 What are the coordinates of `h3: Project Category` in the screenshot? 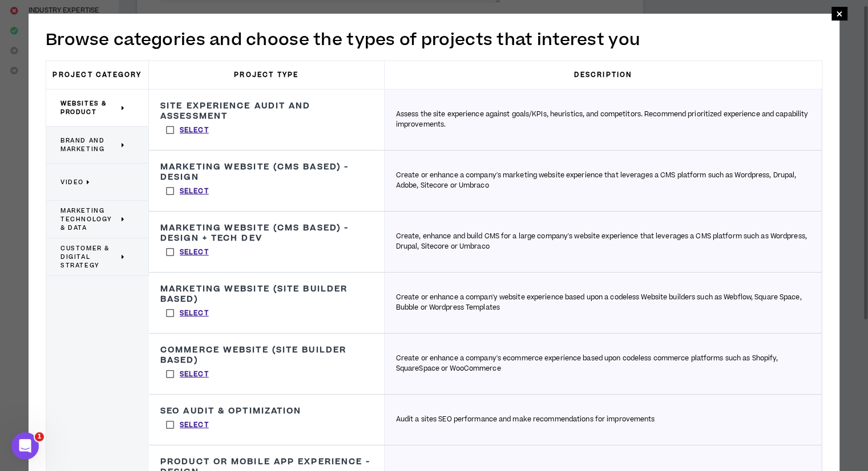 It's located at (97, 74).